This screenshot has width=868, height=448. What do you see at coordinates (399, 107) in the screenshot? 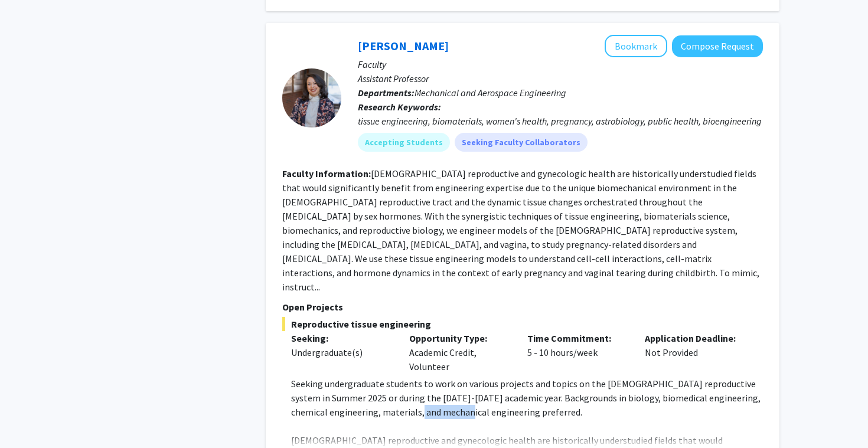
I see `b: Research Keywords:` at bounding box center [399, 107].